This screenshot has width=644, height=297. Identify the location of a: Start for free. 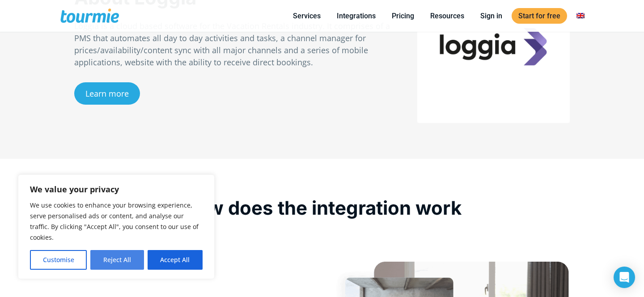
(539, 16).